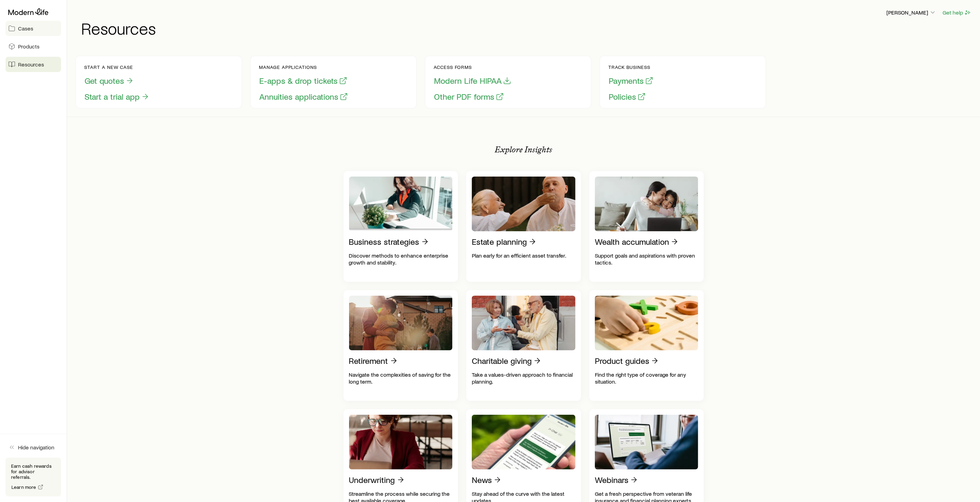 This screenshot has width=980, height=502. Describe the element at coordinates (401, 227) in the screenshot. I see `a: Business strategiesDiscover methods to enhance enterprise growth and stability.` at that location.